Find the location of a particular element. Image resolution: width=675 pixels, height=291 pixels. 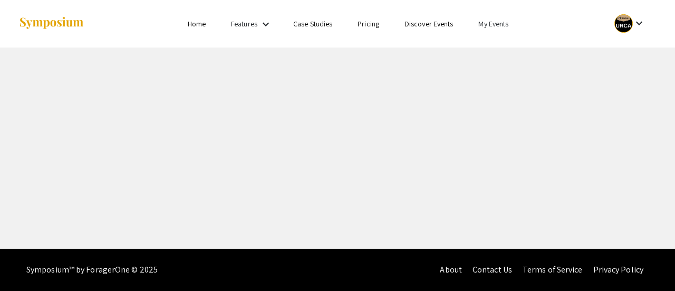

a: About is located at coordinates (451, 269).